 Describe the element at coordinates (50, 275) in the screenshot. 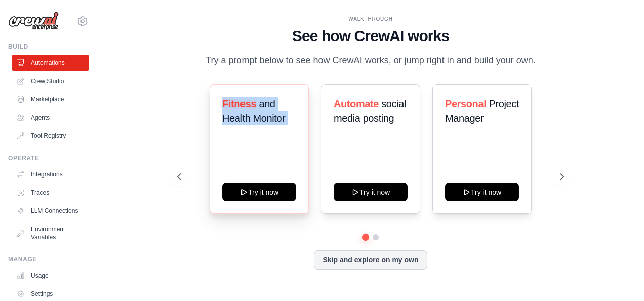

I see `a: Usage` at that location.